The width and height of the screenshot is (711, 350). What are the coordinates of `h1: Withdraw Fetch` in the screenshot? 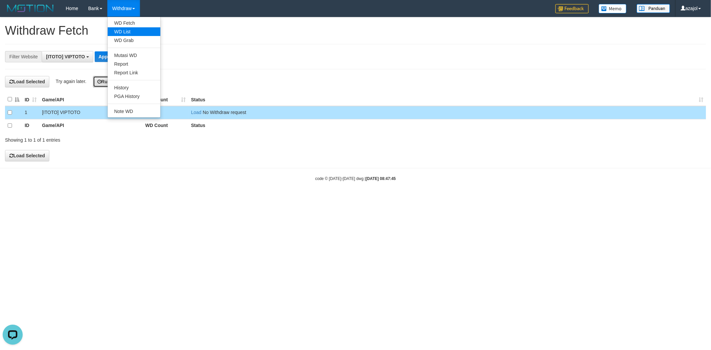 It's located at (355, 31).